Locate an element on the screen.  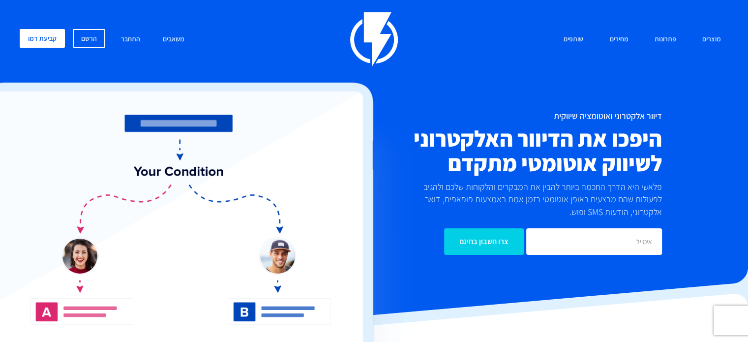
a: התחבר is located at coordinates (130, 39).